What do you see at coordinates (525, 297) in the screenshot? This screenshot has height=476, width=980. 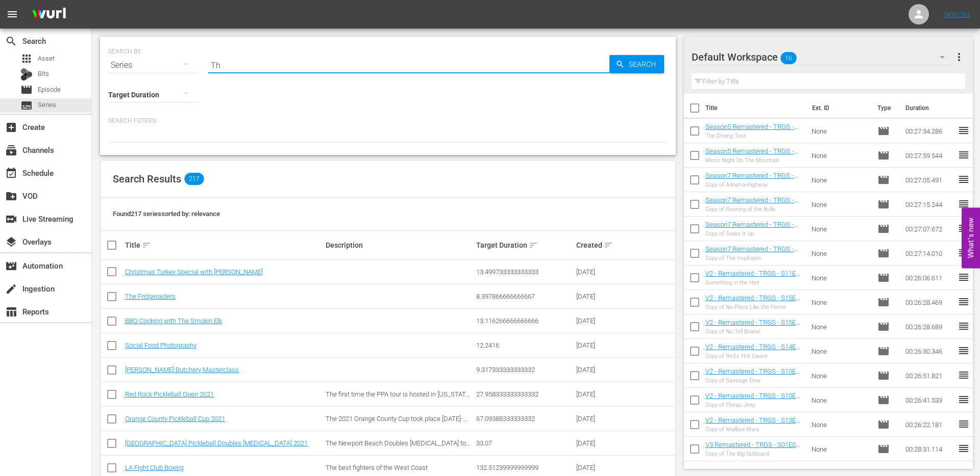 I see `div: 8.397866666666667` at bounding box center [525, 297].